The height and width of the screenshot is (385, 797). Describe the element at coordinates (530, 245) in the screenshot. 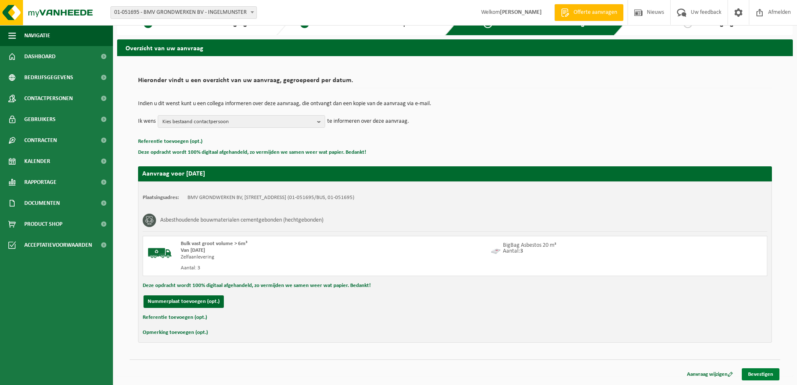

I see `p: BigBag Asbestos 20 m³` at that location.